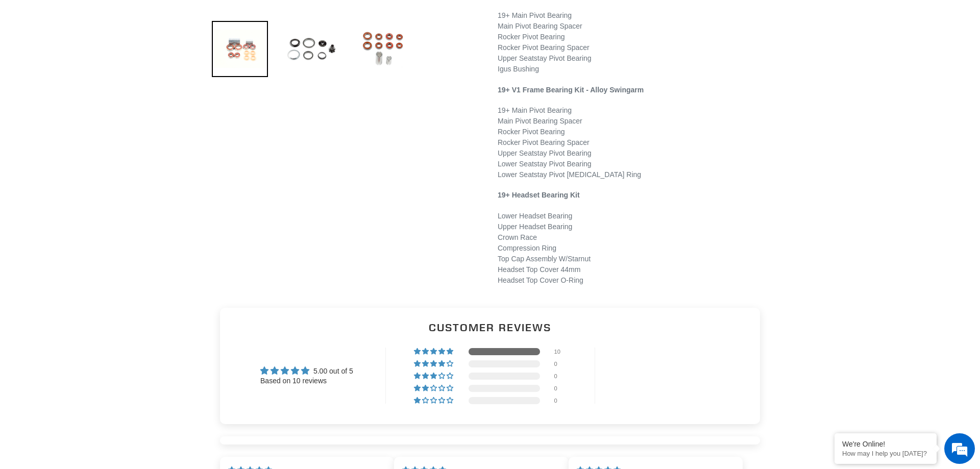  What do you see at coordinates (561, 352) in the screenshot?
I see `div: 10` at bounding box center [561, 352].